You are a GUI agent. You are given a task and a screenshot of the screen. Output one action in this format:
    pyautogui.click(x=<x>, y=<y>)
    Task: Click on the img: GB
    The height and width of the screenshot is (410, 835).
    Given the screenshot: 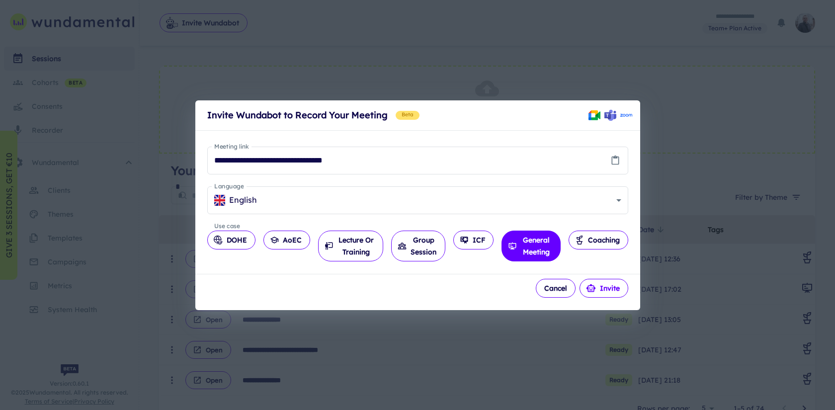 What is the action you would take?
    pyautogui.click(x=220, y=200)
    